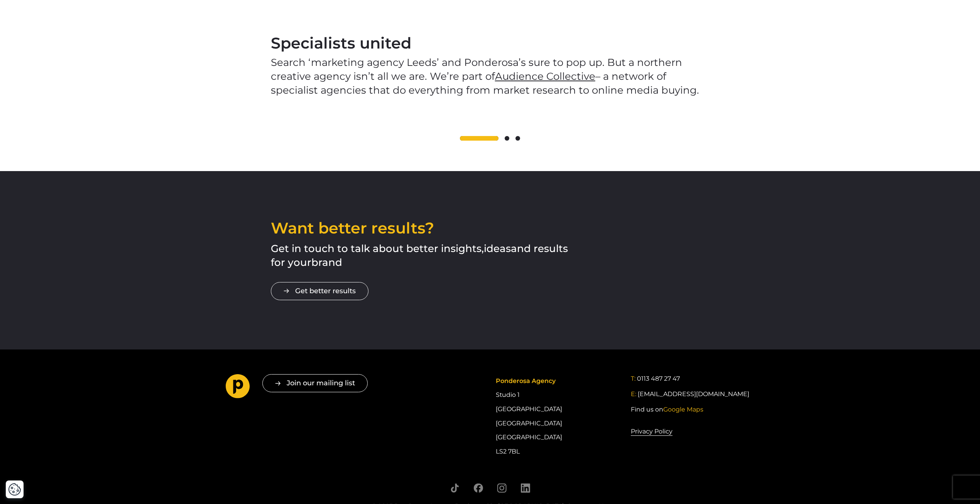 This screenshot has width=980, height=504. I want to click on span: E:, so click(634, 394).